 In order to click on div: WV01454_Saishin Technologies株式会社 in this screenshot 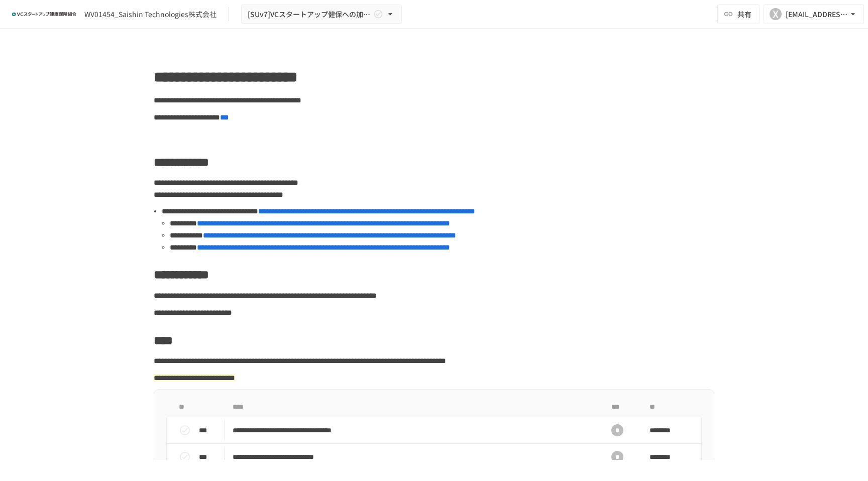, I will do `click(150, 14)`.